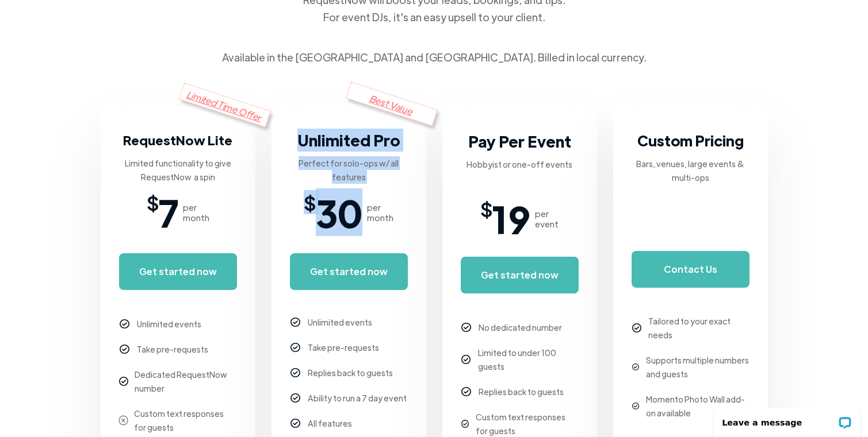  I want to click on h3: RequestNow Lite, so click(177, 140).